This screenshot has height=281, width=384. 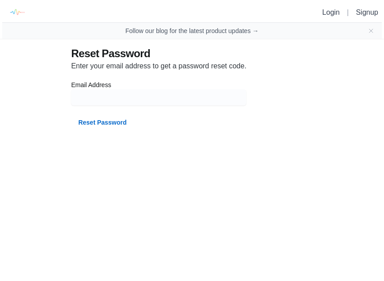 I want to click on a: Follow our blog for the latest product updates →, so click(x=192, y=31).